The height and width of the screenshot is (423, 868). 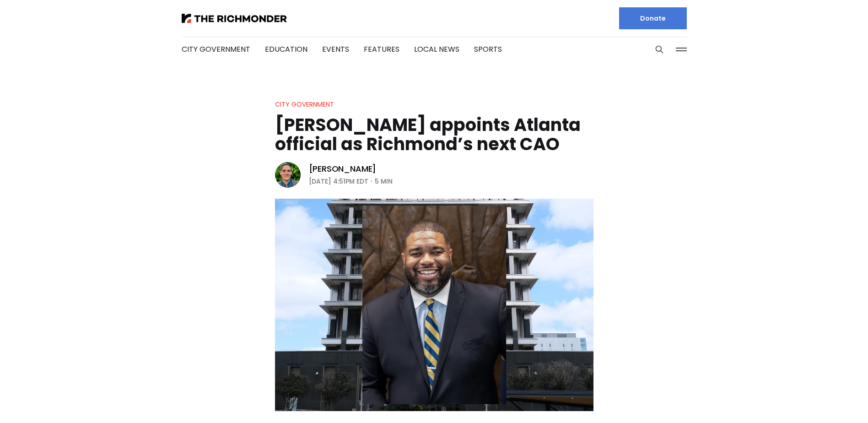 I want to click on a: Features, so click(x=381, y=49).